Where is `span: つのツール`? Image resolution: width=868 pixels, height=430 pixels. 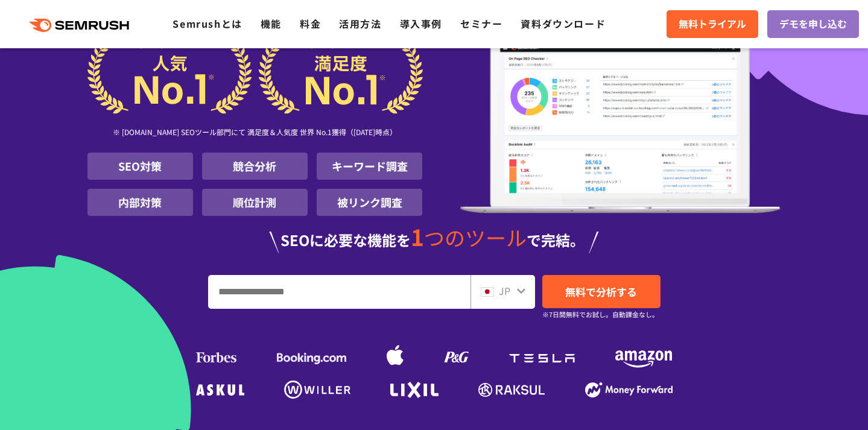 span: つのツール is located at coordinates (475, 237).